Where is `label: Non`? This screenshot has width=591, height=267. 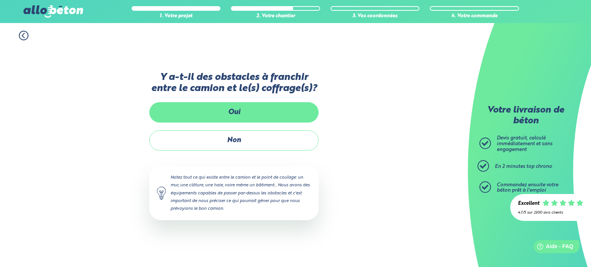
label: Non is located at coordinates (234, 140).